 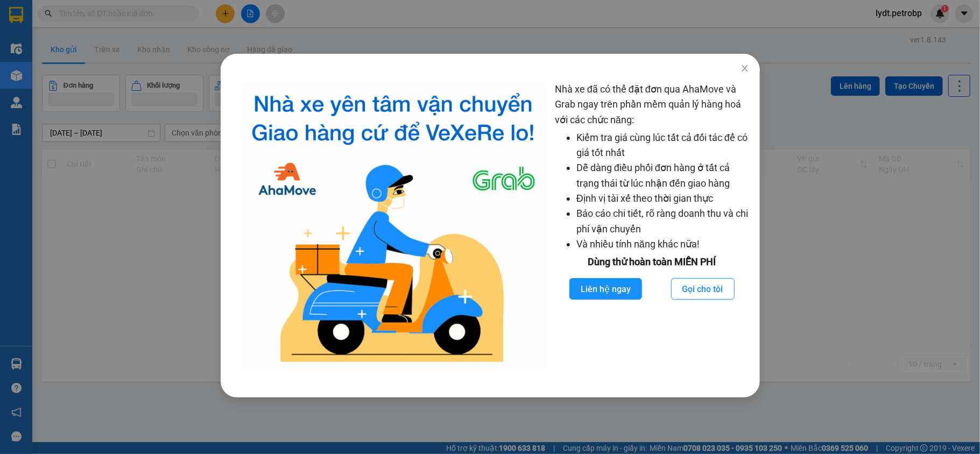 What do you see at coordinates (745, 69) in the screenshot?
I see `span: close` at bounding box center [745, 69].